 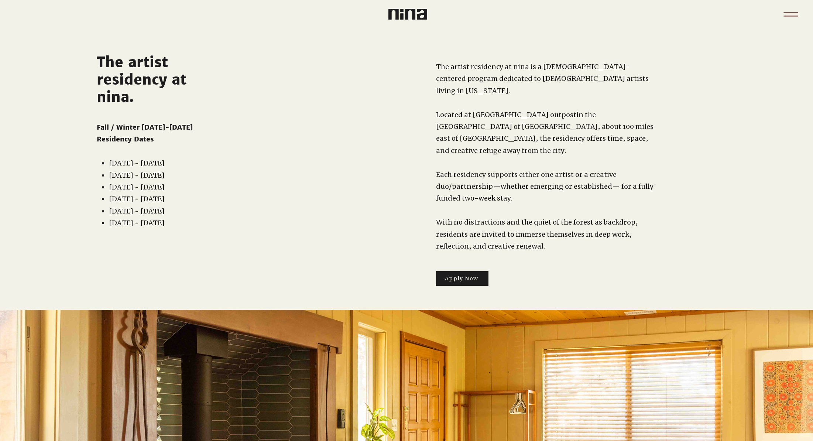 I want to click on span: With no distractions and the quiet of the forest as backdrop, residents are invited to immerse th..., so click(x=537, y=234).